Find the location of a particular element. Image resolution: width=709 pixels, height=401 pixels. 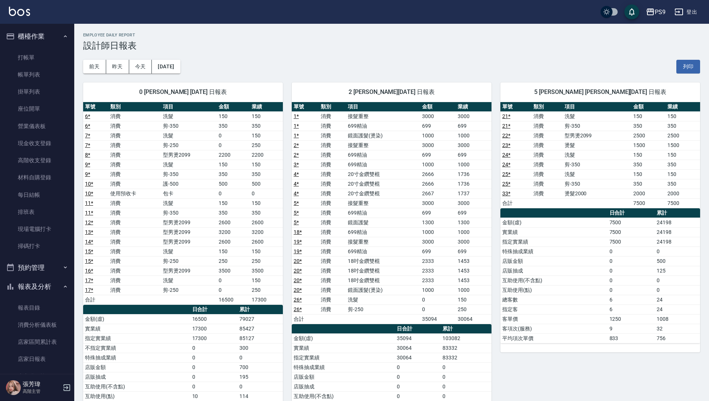

td: 2000 is located at coordinates (649, 193).